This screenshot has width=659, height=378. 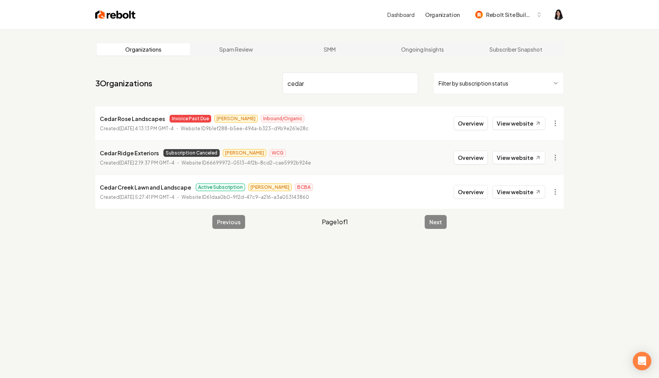 What do you see at coordinates (237, 49) in the screenshot?
I see `a: Spam Review` at bounding box center [237, 49].